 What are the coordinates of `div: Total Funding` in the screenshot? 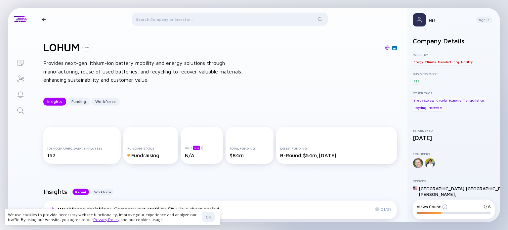 It's located at (249, 148).